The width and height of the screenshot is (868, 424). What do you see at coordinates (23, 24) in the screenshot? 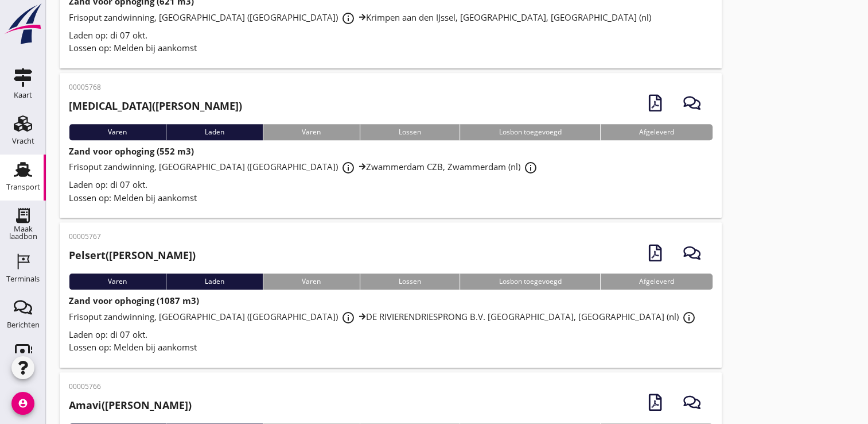
I see `img: logo-small.a267ee39.svg` at bounding box center [23, 24].